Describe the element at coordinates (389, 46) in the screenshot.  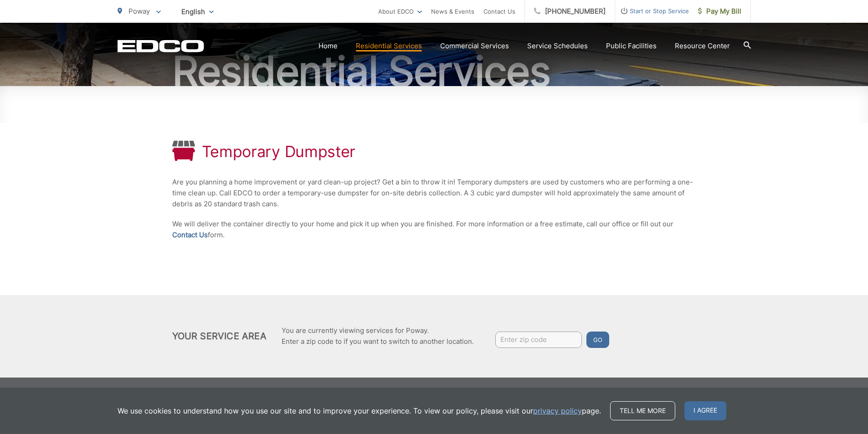
I see `a: Residential Services` at that location.